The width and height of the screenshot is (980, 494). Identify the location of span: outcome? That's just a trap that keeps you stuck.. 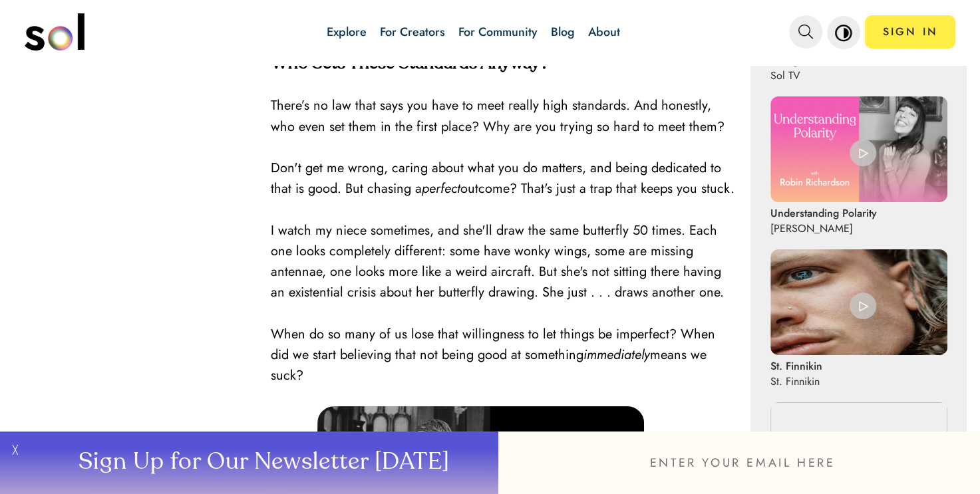
(597, 188).